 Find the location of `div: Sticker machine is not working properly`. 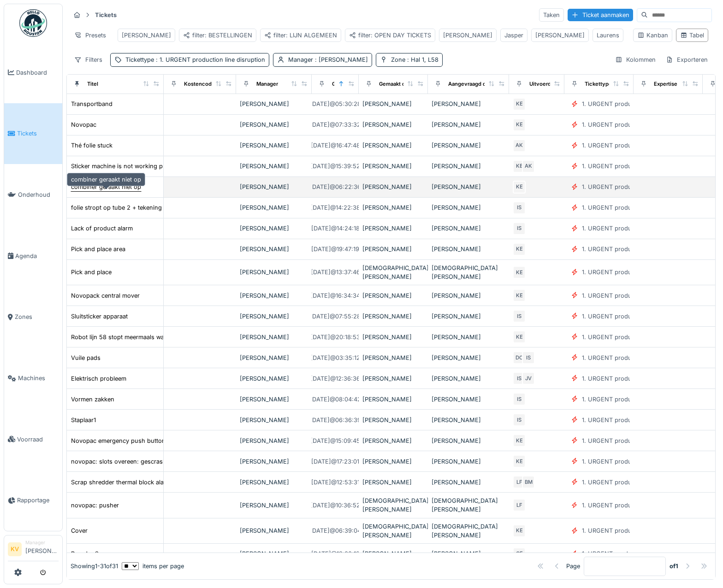

div: Sticker machine is not working properly is located at coordinates (127, 166).